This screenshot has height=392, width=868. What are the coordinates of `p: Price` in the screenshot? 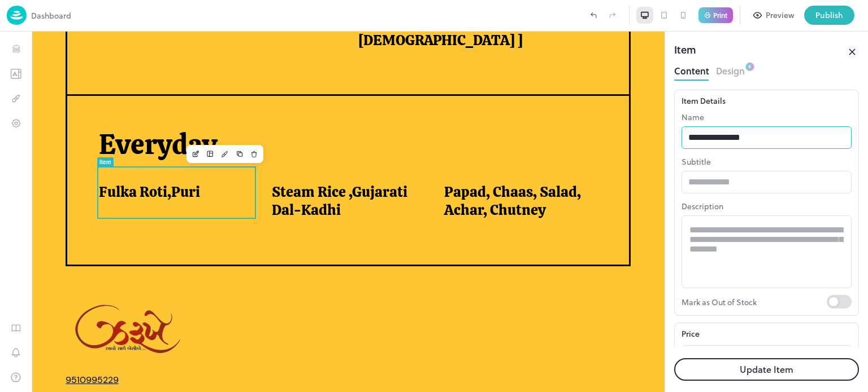 It's located at (690, 334).